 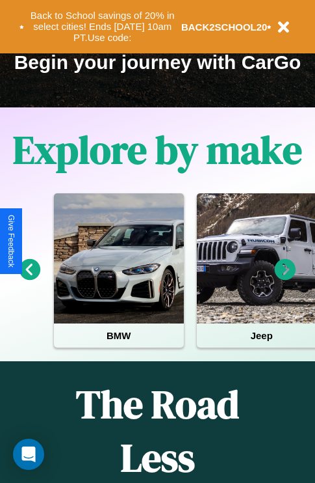 What do you see at coordinates (119, 335) in the screenshot?
I see `h4: BMW` at bounding box center [119, 335].